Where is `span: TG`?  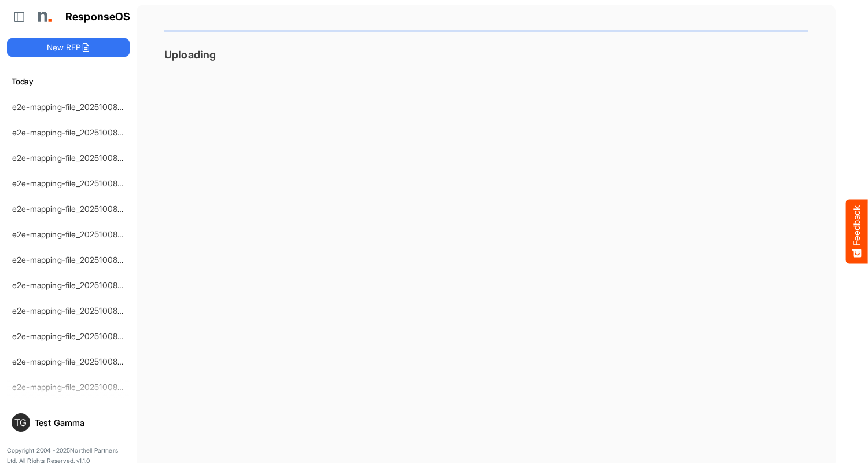
span: TG is located at coordinates (20, 423).